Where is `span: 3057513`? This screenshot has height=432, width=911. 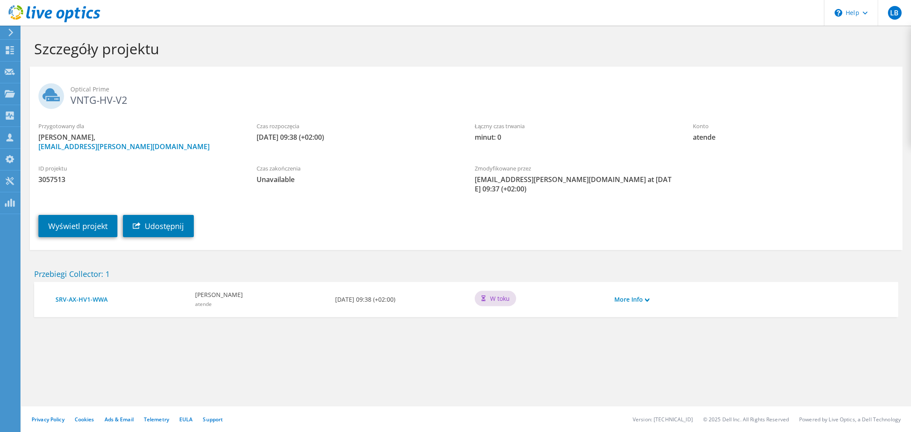
span: 3057513 is located at coordinates (139, 179).